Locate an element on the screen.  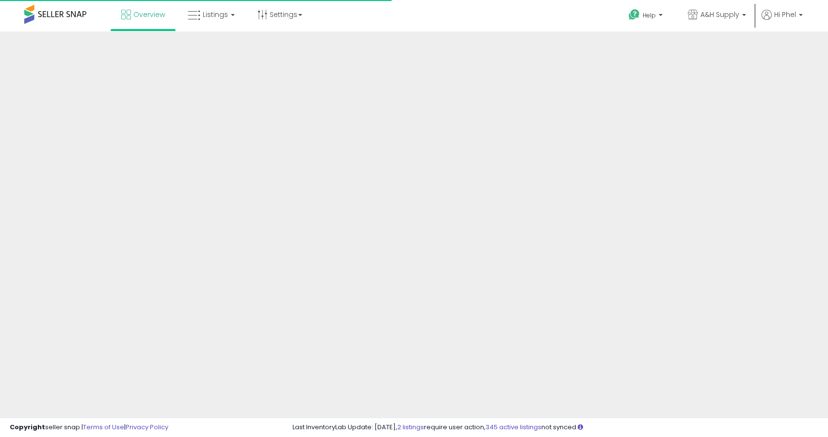
a: Terms of Use is located at coordinates (103, 427).